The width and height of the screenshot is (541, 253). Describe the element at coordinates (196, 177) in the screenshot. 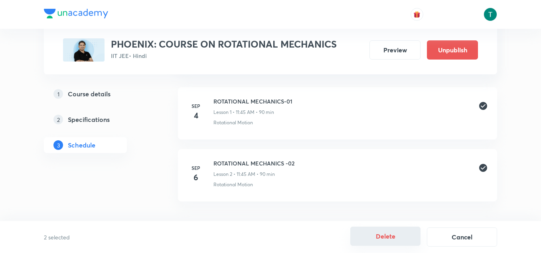

I see `h4: 6` at that location.